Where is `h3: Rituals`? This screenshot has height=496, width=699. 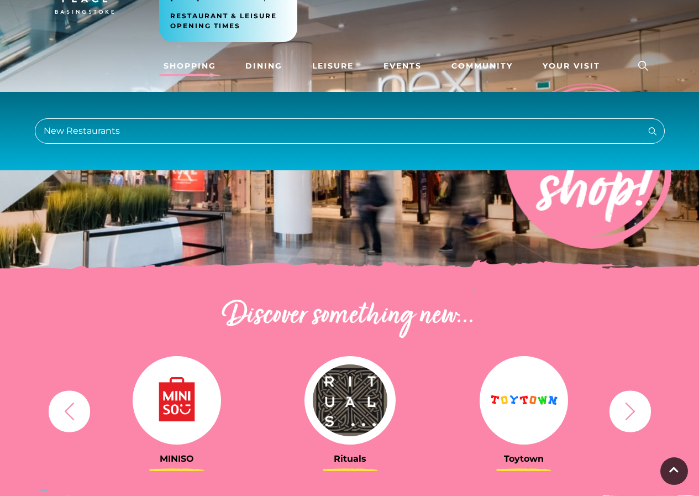
h3: Rituals is located at coordinates (350, 458).